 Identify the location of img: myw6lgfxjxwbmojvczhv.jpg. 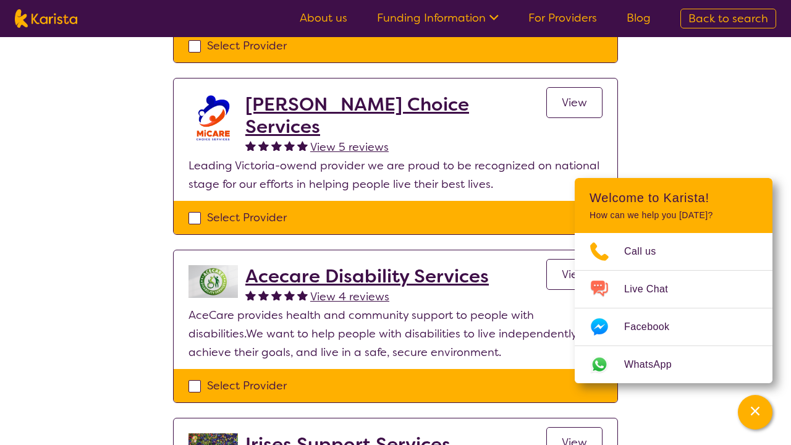
(213, 118).